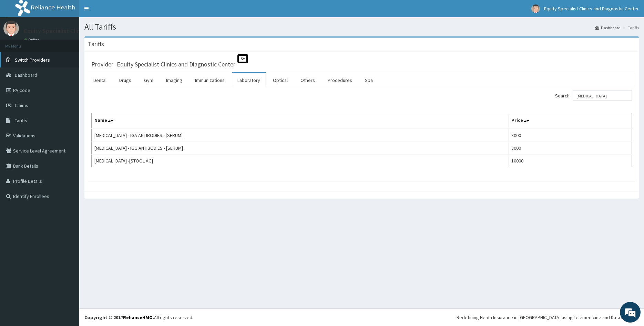 The image size is (644, 326). What do you see at coordinates (119, 317) in the screenshot?
I see `strong: Copyright © 2017 .` at bounding box center [119, 317].